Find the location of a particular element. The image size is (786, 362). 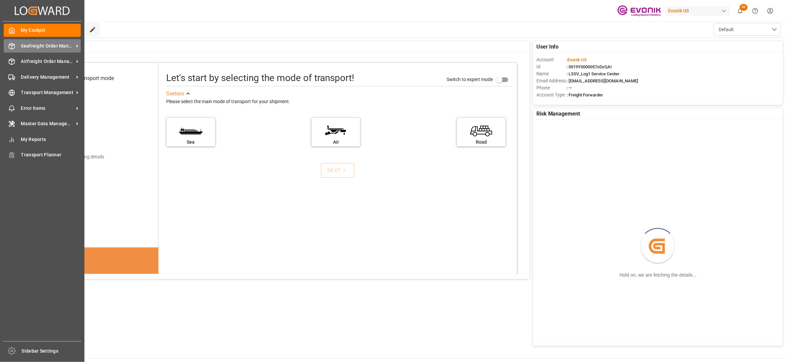

span: Phone is located at coordinates (551, 88).